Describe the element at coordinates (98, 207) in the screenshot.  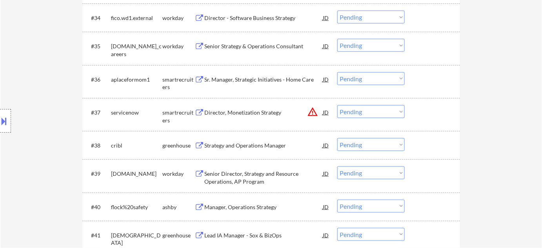
I see `div: #40` at that location.